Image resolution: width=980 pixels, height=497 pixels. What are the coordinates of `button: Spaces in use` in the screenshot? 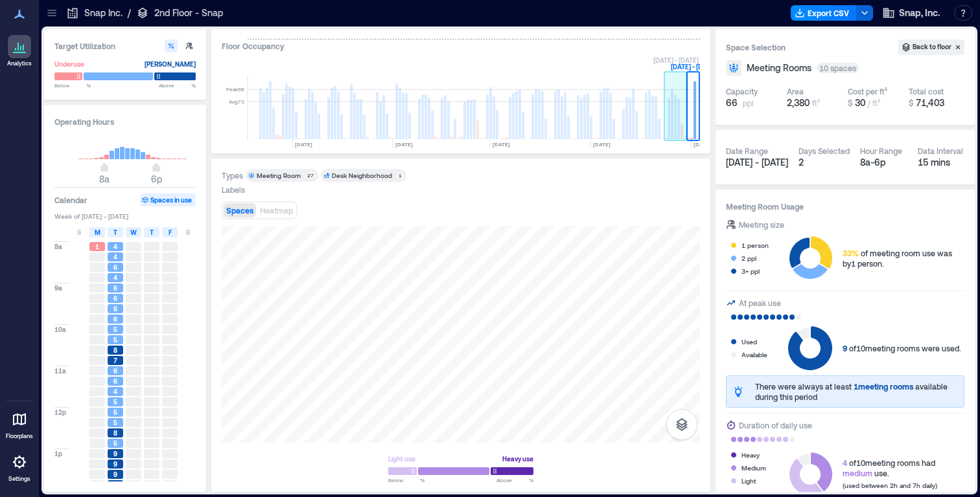 It's located at (167, 200).